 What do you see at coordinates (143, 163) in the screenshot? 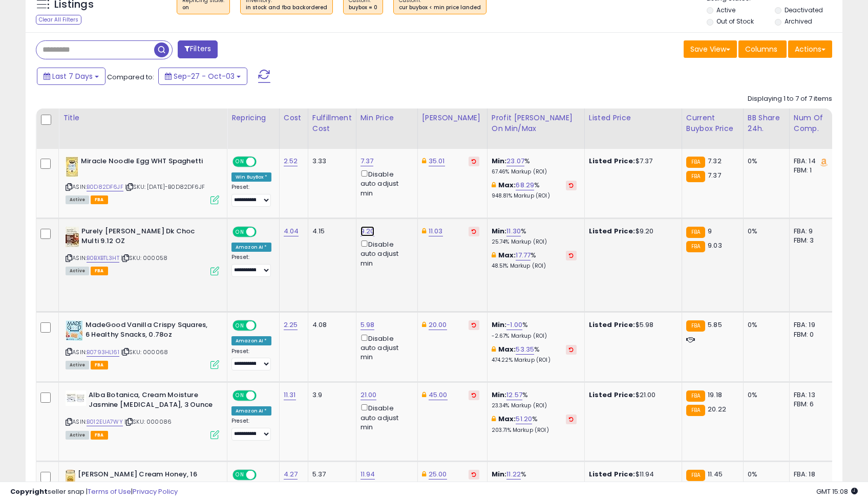
I see `b: Miracle Noodle Egg WHT Spaghetti` at bounding box center [143, 163].